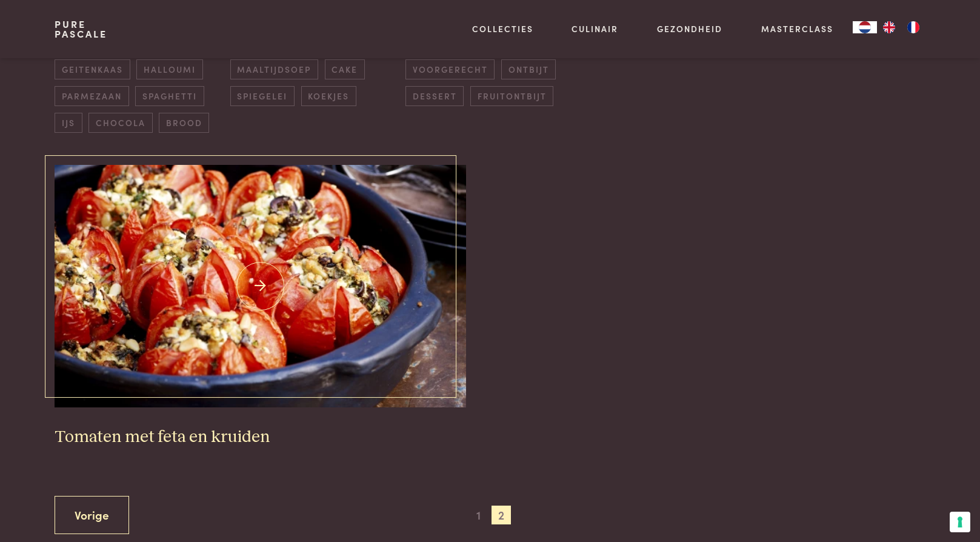  Describe the element at coordinates (512, 96) in the screenshot. I see `span: fruitontbijt` at that location.